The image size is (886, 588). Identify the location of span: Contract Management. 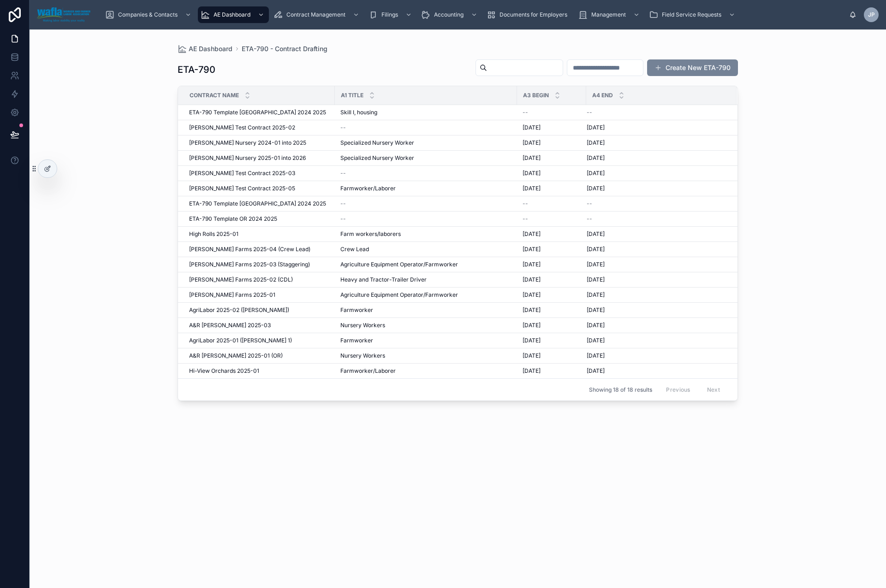
(316, 15).